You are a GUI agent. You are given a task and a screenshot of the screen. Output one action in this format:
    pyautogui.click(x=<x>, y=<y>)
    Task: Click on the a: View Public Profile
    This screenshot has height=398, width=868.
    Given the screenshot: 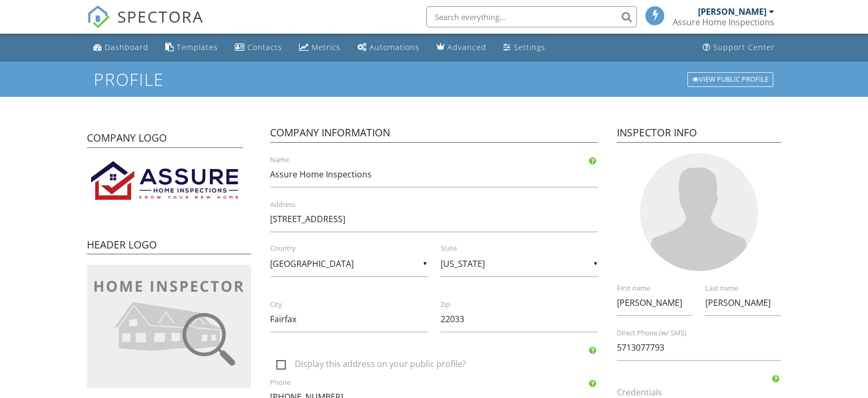 What is the action you would take?
    pyautogui.click(x=730, y=79)
    